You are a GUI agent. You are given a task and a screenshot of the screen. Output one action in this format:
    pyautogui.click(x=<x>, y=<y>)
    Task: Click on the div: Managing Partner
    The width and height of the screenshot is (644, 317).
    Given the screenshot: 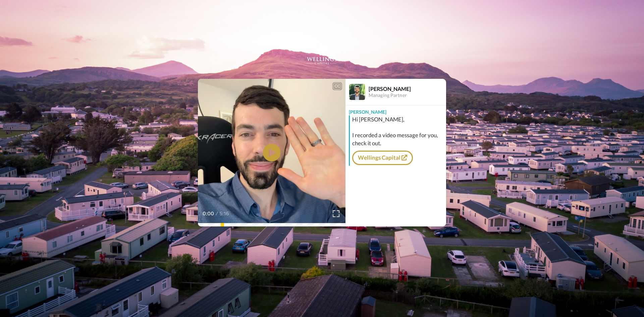 What is the action you would take?
    pyautogui.click(x=407, y=95)
    